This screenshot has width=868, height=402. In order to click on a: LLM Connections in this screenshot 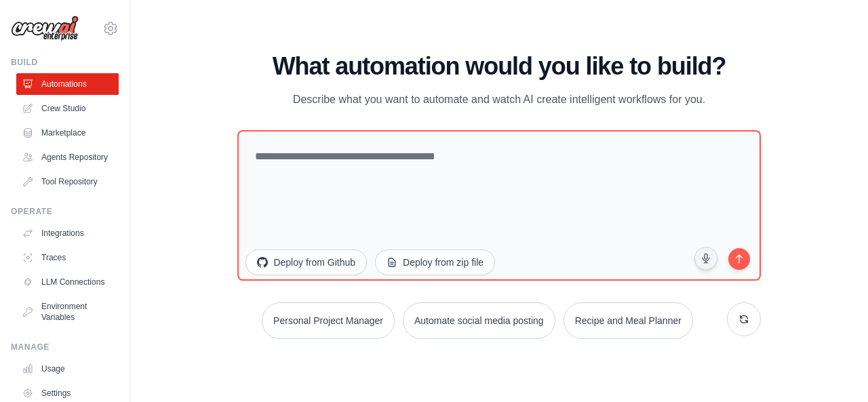, I will do `click(67, 282)`.